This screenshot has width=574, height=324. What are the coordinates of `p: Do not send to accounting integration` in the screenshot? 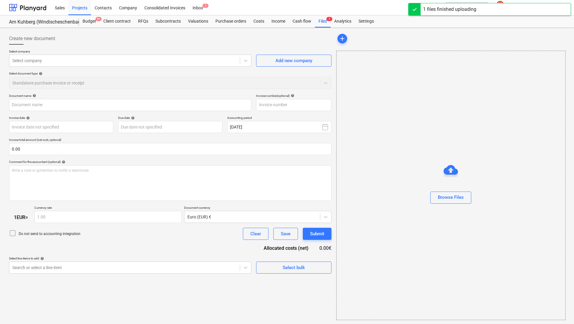 It's located at (49, 234).